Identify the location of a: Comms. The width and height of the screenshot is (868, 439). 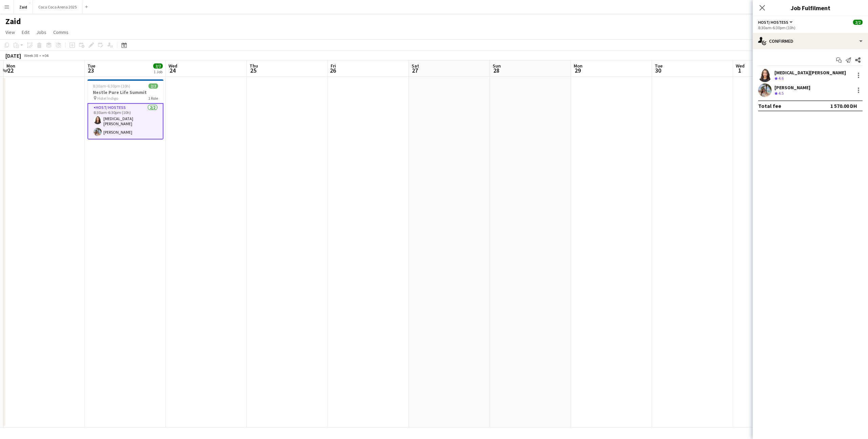
(61, 32).